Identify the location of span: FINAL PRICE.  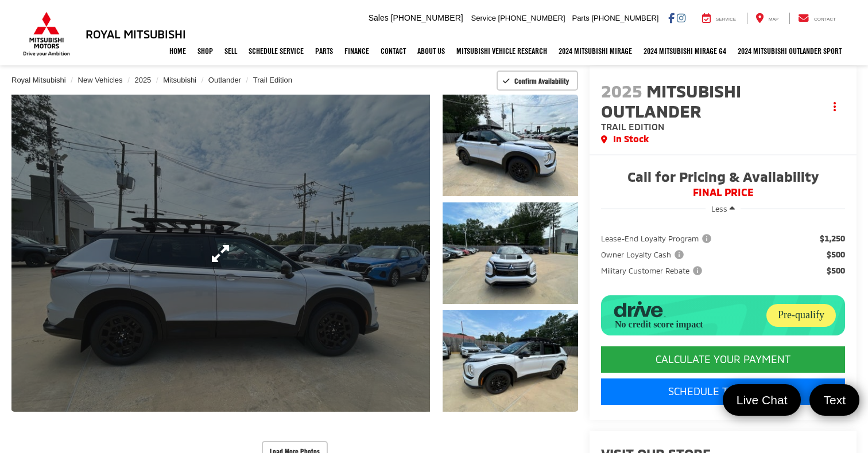
(723, 193).